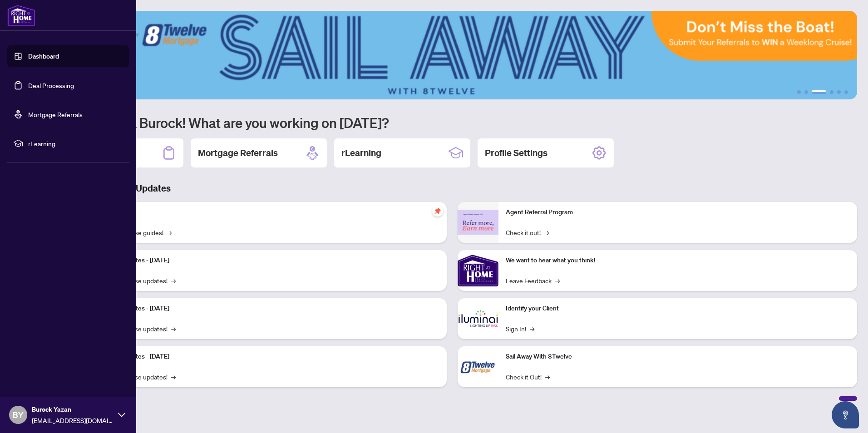 Image resolution: width=868 pixels, height=433 pixels. Describe the element at coordinates (516, 153) in the screenshot. I see `h2: Profile Settings` at that location.